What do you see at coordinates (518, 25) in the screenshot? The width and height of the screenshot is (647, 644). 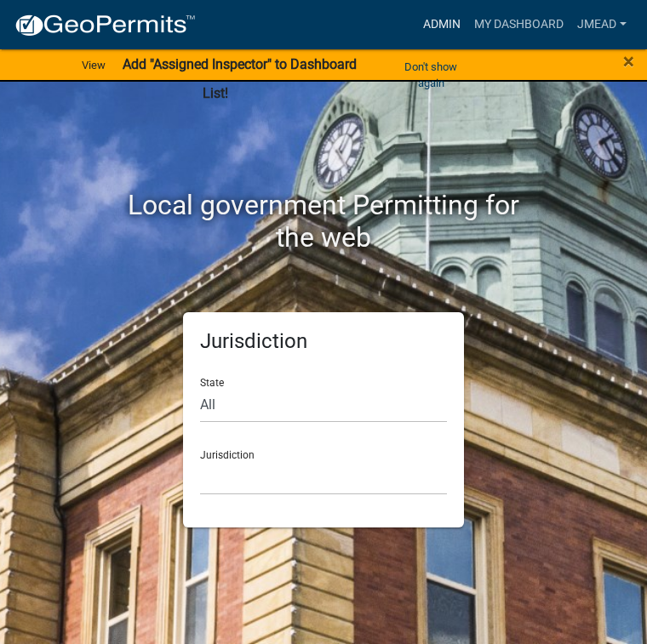 I see `a: My Dashboard` at bounding box center [518, 25].